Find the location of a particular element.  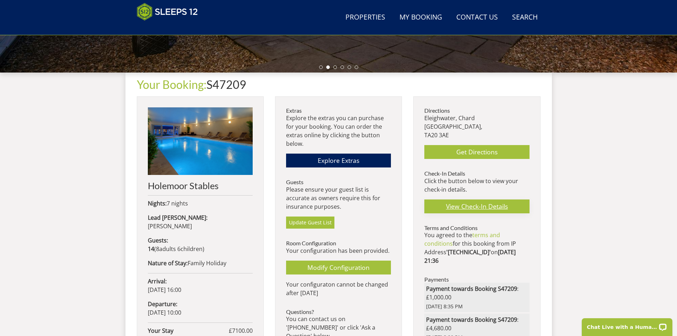

p: Family Holiday is located at coordinates (200, 263).